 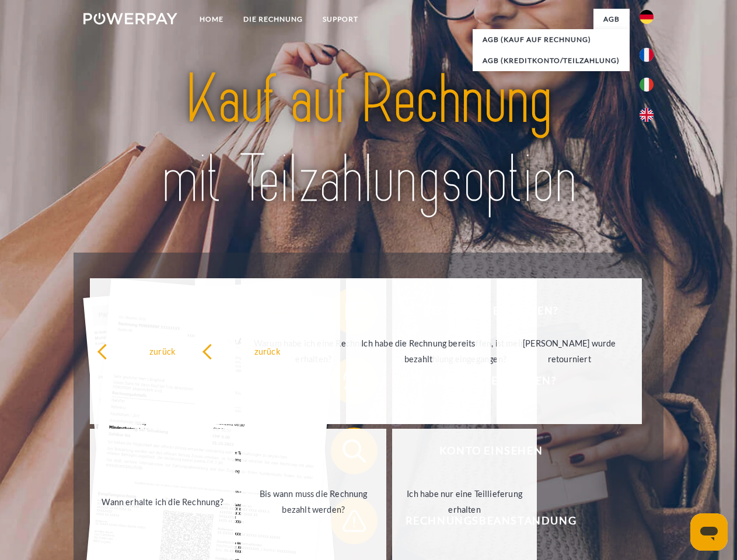 What do you see at coordinates (464, 502) in the screenshot?
I see `div: Ich habe nur eine Teillieferung erhalten` at bounding box center [464, 502].